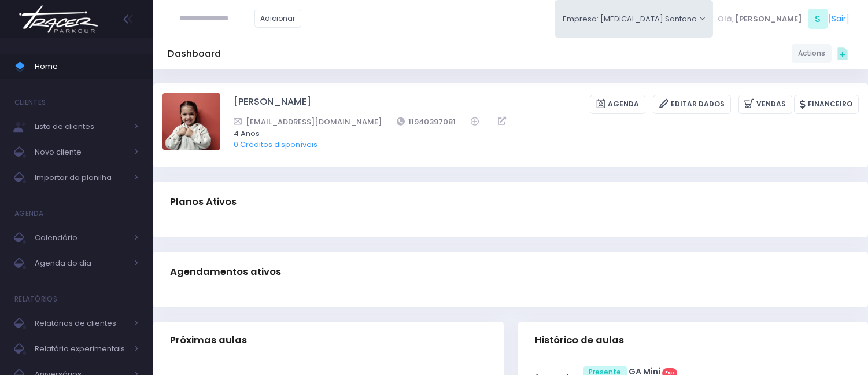  I want to click on a: 0 Créditos disponíveis, so click(275, 144).